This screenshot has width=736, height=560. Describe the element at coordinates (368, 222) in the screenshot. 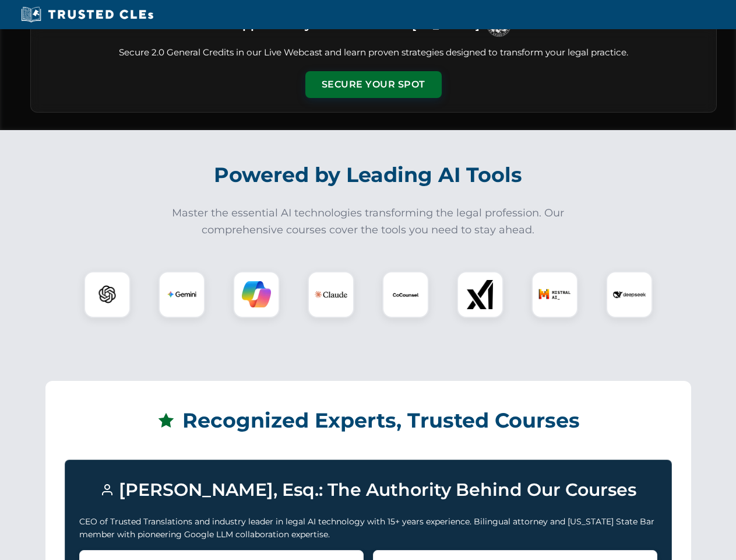

I see `p: Master the essential AI technologies transforming the legal profession. Our comprehensive courses...` at that location.